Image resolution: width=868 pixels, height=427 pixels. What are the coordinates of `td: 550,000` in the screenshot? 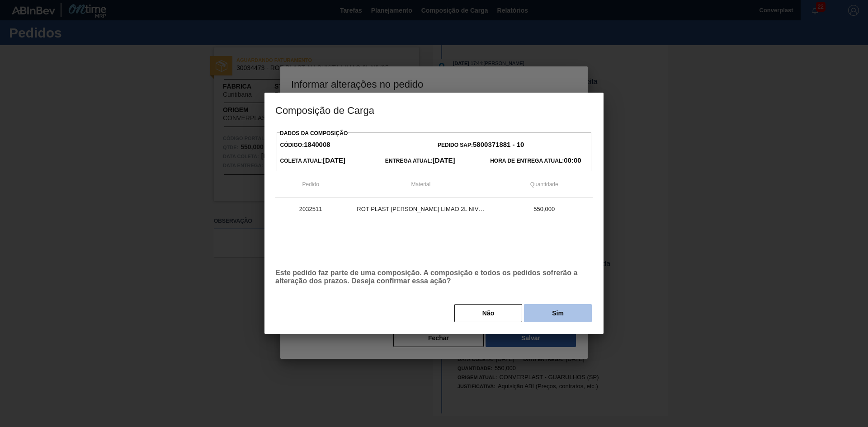 It's located at (544, 209).